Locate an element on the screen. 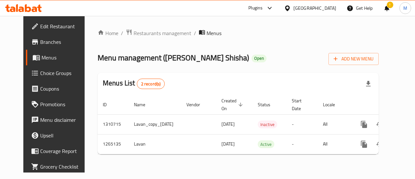 Image resolution: width=415 pixels, height=179 pixels. span: Created On is located at coordinates (233, 104).